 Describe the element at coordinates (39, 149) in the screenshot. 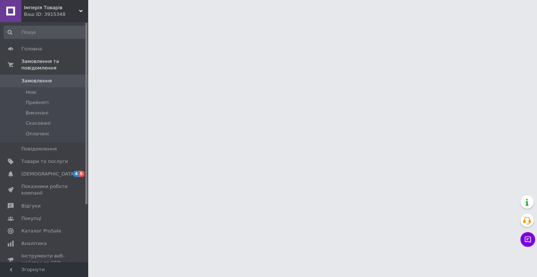

I see `span: Повідомлення` at that location.